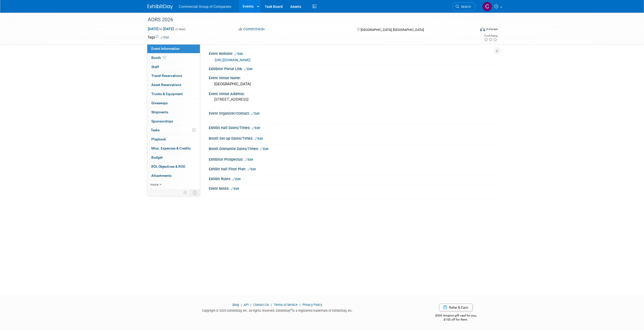  What do you see at coordinates (174, 112) in the screenshot?
I see `a: Shipments` at bounding box center [174, 112].